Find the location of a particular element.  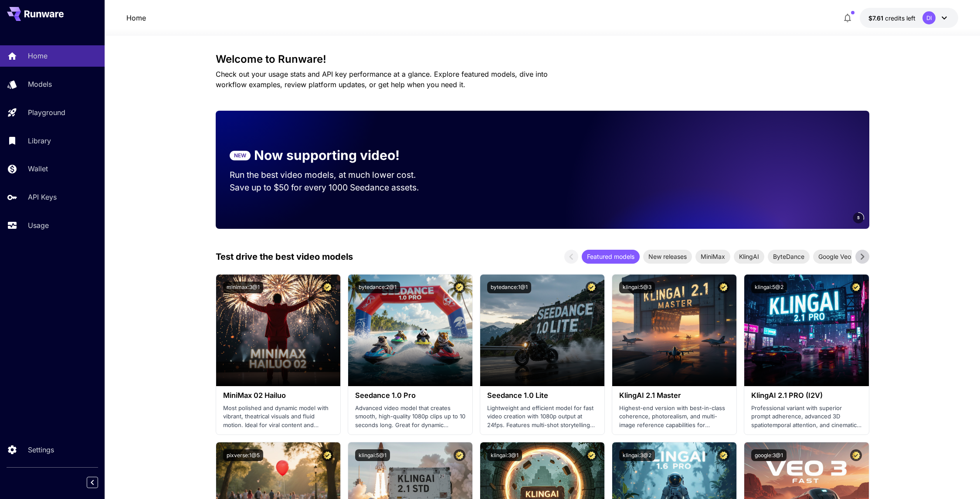

button: klingai:5@3 is located at coordinates (637, 287).